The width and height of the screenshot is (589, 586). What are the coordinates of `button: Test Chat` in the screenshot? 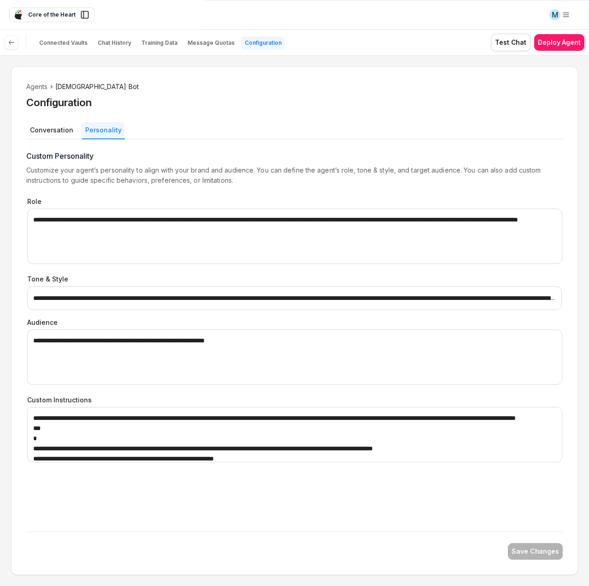 It's located at (511, 42).